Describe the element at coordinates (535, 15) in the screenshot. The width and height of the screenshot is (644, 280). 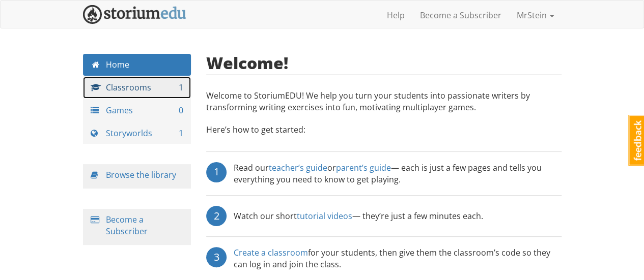
I see `a: MrStein` at that location.